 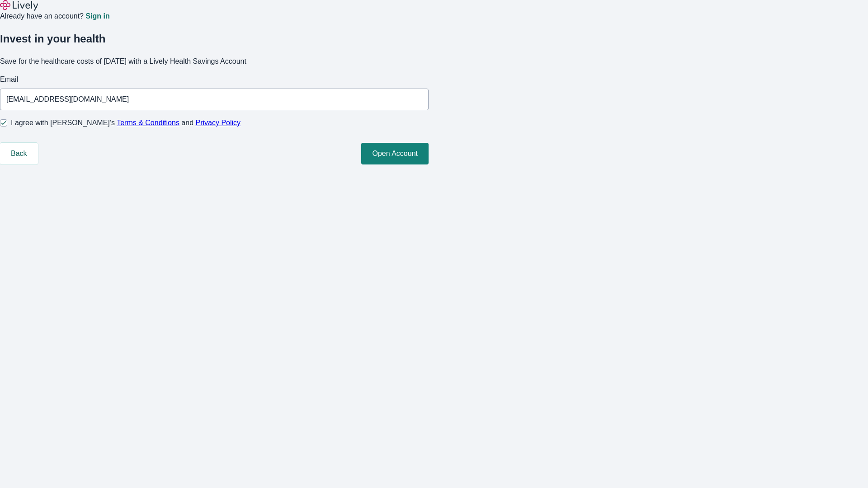 I want to click on a: Terms & Conditions, so click(x=148, y=122).